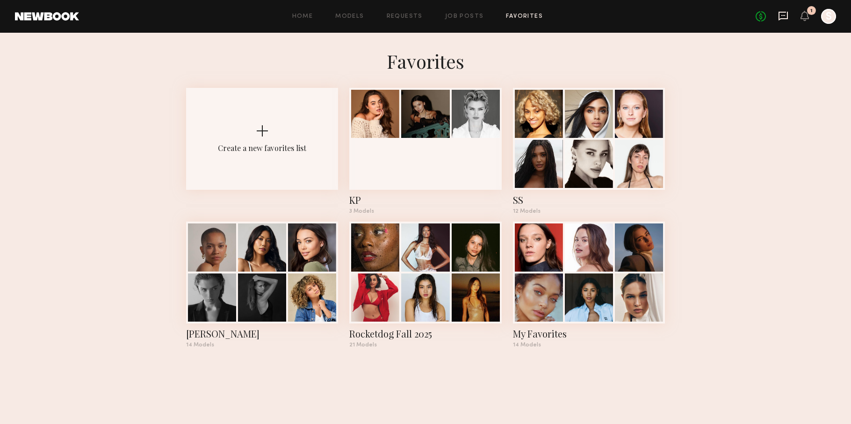  Describe the element at coordinates (425, 211) in the screenshot. I see `div: 3 Models` at that location.